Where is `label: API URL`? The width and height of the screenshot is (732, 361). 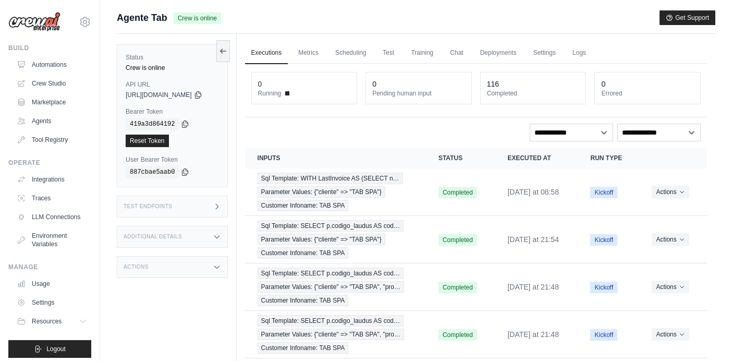 label: API URL is located at coordinates (172, 84).